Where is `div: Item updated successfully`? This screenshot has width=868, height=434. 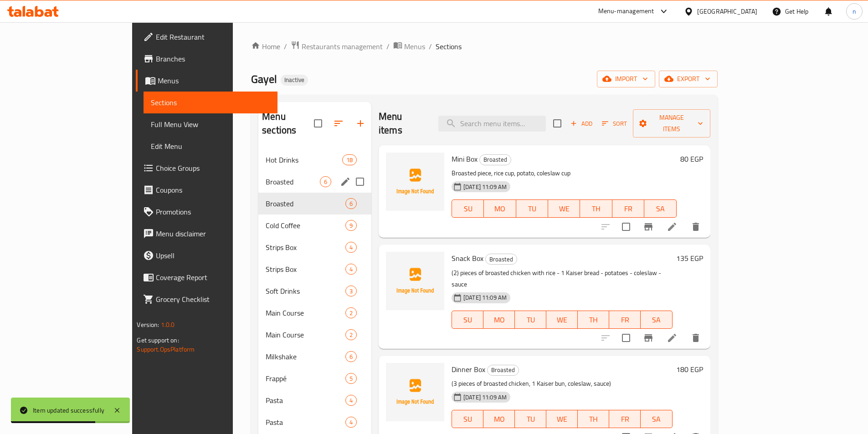
div: Item updated successfully is located at coordinates (68, 411).